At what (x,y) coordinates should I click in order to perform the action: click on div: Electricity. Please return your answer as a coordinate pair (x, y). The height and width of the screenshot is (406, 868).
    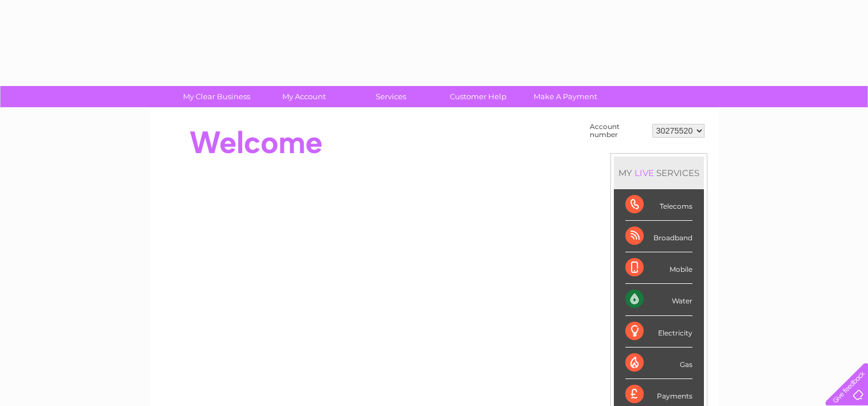
    Looking at the image, I should click on (659, 332).